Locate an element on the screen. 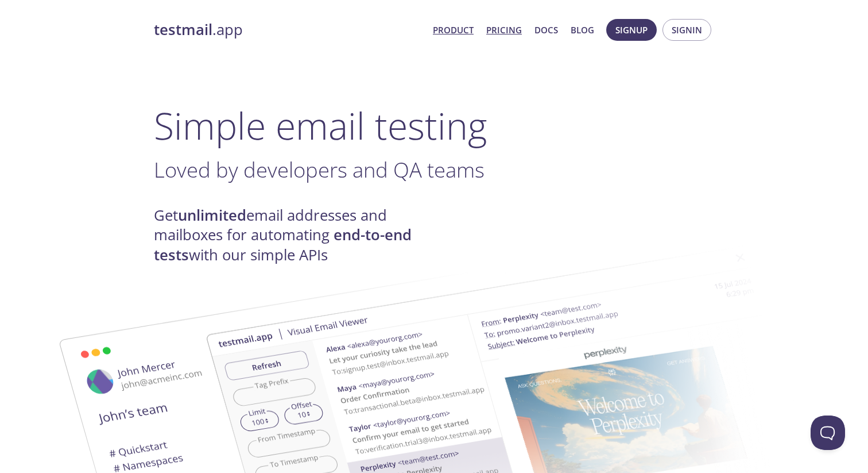 This screenshot has height=473, width=868. strong: testmail is located at coordinates (183, 30).